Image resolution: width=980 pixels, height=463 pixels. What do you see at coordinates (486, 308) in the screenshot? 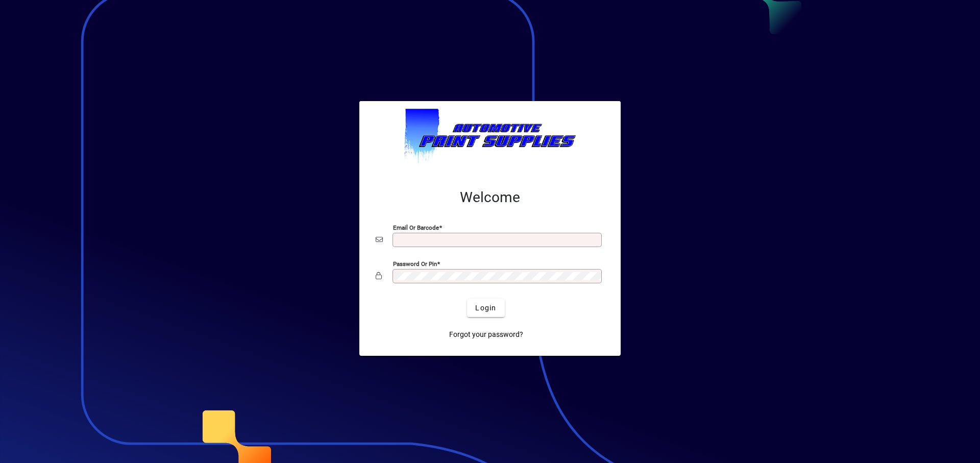
I see `button: Login` at bounding box center [486, 308].